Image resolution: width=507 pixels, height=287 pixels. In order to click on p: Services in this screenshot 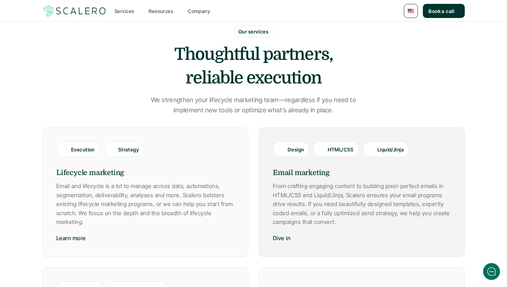, I will do `click(124, 11)`.